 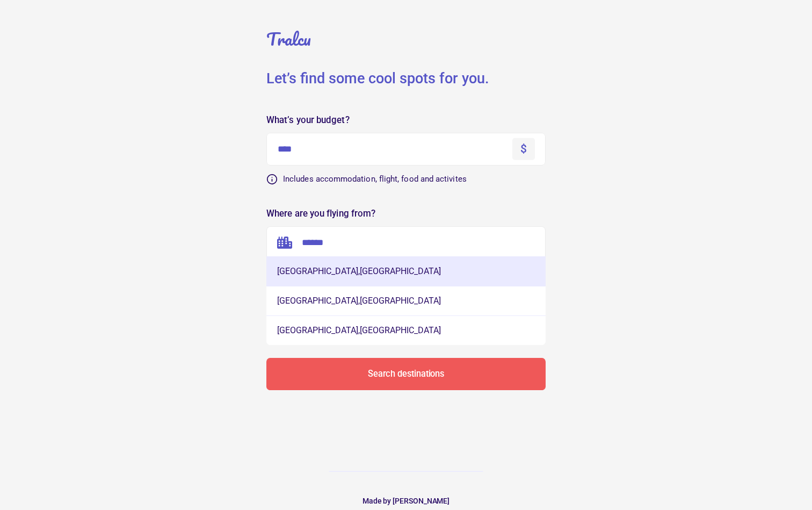 What do you see at coordinates (414, 179) in the screenshot?
I see `div: Includes accommodation, flight, food and activites` at bounding box center [414, 179].